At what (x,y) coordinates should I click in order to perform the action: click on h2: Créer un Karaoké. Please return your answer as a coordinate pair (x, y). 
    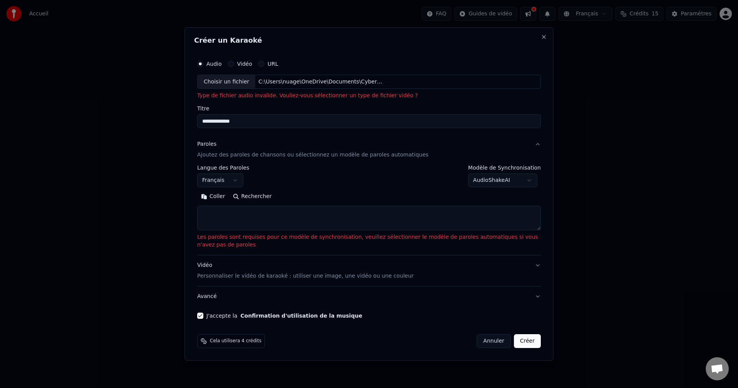
    Looking at the image, I should click on (369, 40).